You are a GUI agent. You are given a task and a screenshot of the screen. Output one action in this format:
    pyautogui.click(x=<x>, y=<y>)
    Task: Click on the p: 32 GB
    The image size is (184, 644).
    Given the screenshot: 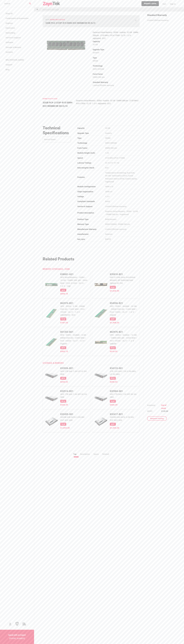 What is the action you would take?
    pyautogui.click(x=116, y=45)
    